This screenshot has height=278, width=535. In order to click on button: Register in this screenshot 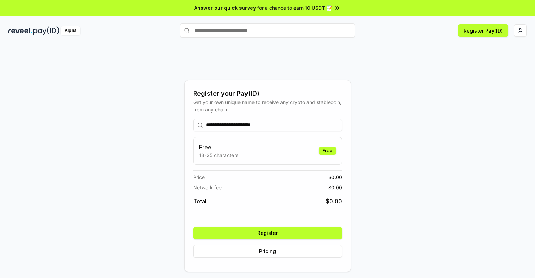, I will do `click(268, 233)`.